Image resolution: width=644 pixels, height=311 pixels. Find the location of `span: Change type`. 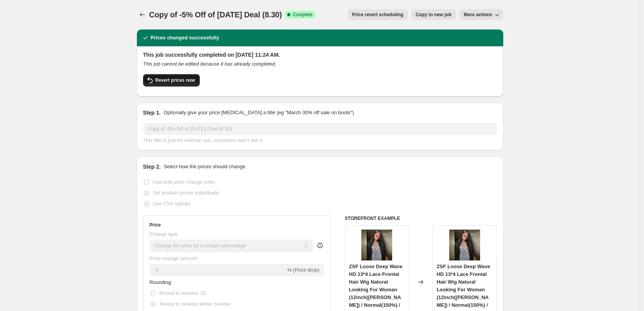

span: Change type is located at coordinates (164, 234).